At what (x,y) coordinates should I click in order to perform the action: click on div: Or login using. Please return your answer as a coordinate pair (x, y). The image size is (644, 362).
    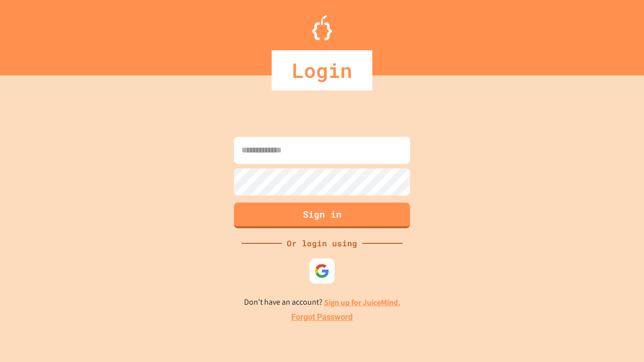
    Looking at the image, I should click on (322, 243).